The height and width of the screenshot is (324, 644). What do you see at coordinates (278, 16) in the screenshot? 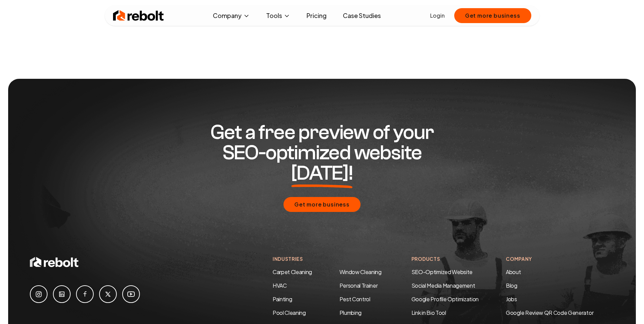
I see `button: Tools` at bounding box center [278, 16].